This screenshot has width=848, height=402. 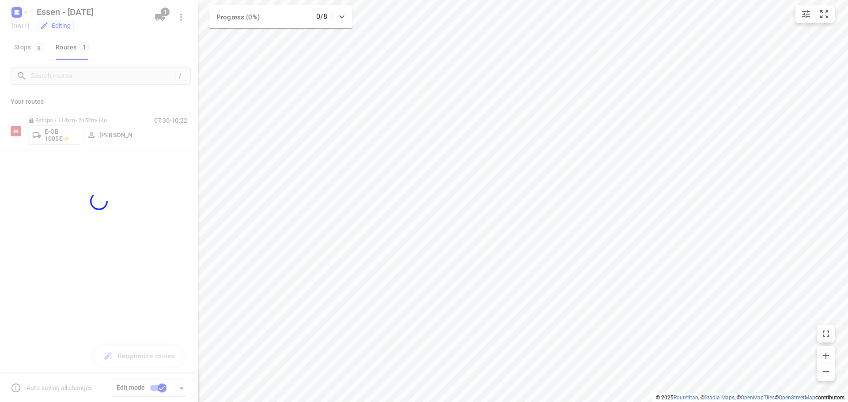 I want to click on a: OpenMapTiles, so click(x=757, y=398).